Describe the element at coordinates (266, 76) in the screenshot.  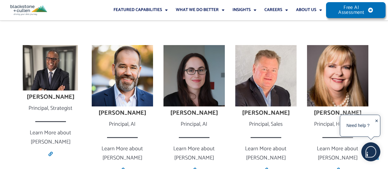
I see `img: Dean Nolley` at that location.